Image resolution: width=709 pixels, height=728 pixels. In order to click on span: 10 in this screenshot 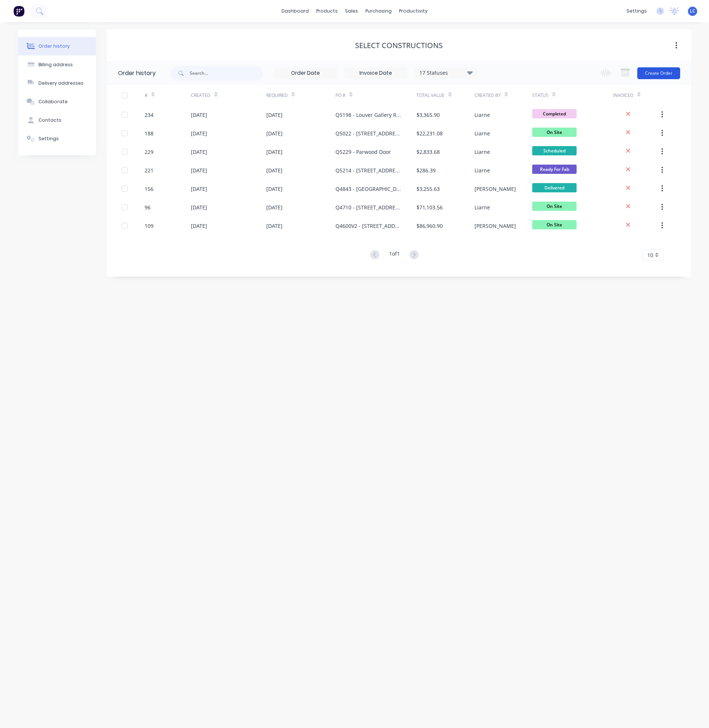, I will do `click(650, 255)`.